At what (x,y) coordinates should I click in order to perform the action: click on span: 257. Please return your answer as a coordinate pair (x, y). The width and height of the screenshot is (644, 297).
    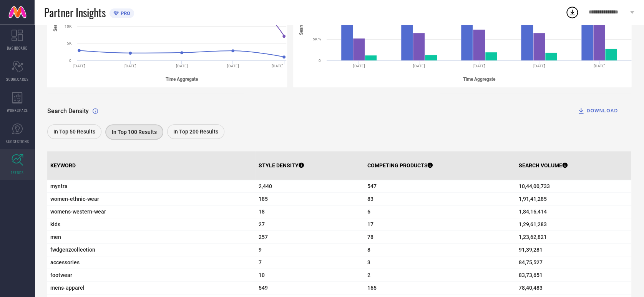
    Looking at the image, I should click on (310, 237).